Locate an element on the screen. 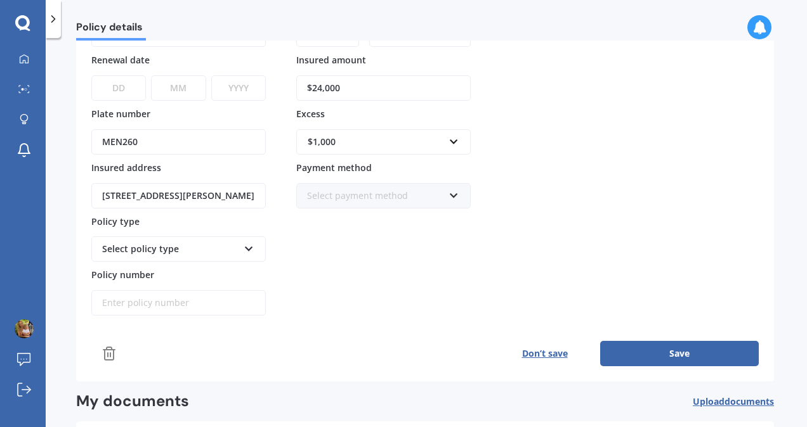 This screenshot has height=427, width=807. input: Enter amount is located at coordinates (383, 88).